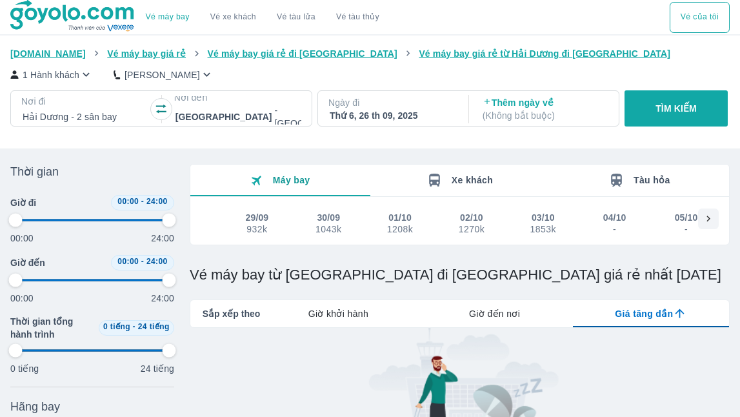  I want to click on span: Giờ khởi hành, so click(338, 314).